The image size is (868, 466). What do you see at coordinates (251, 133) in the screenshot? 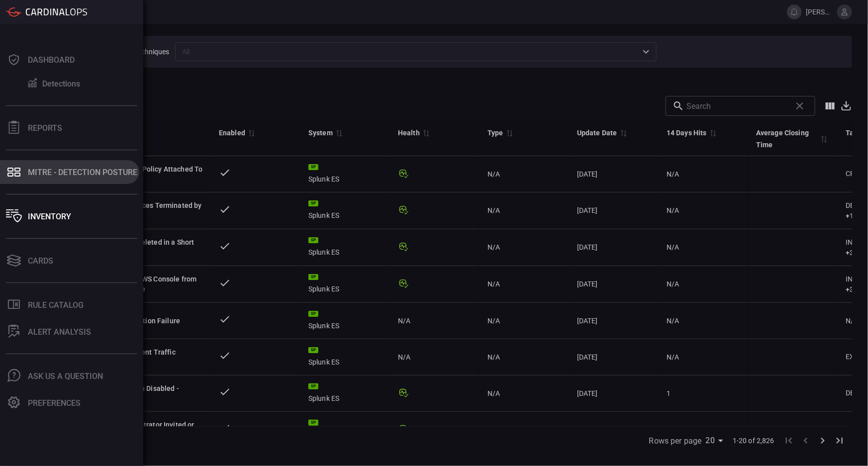
I see `span: Sort by Enabled descending` at bounding box center [251, 133].